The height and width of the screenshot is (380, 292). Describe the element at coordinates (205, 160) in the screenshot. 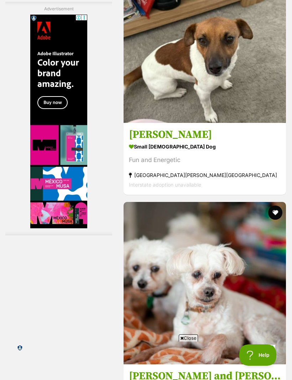

I see `div: Fun and Energetic` at that location.